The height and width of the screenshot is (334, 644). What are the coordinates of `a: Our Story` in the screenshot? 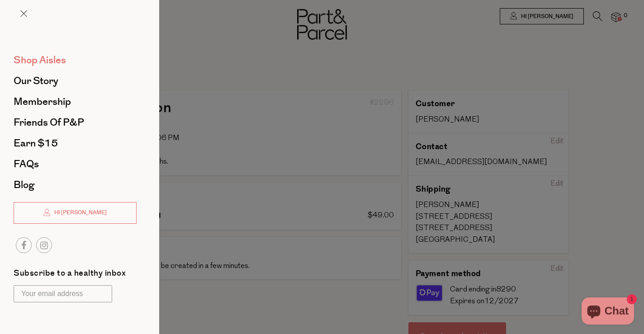 It's located at (75, 81).